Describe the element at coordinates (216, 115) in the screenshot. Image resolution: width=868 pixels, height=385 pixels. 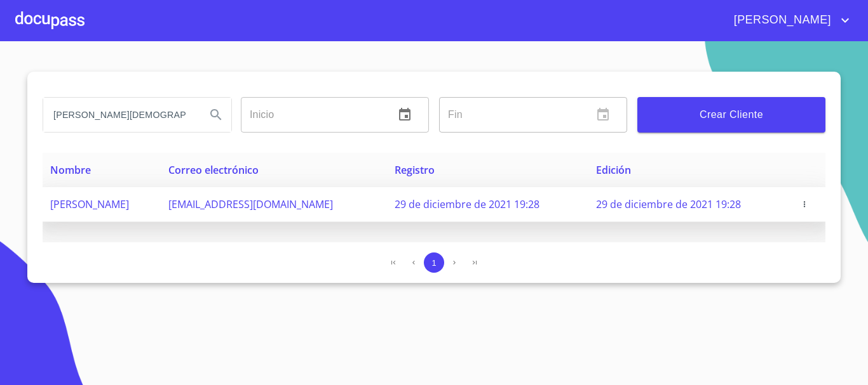
I see `button: Search` at that location.